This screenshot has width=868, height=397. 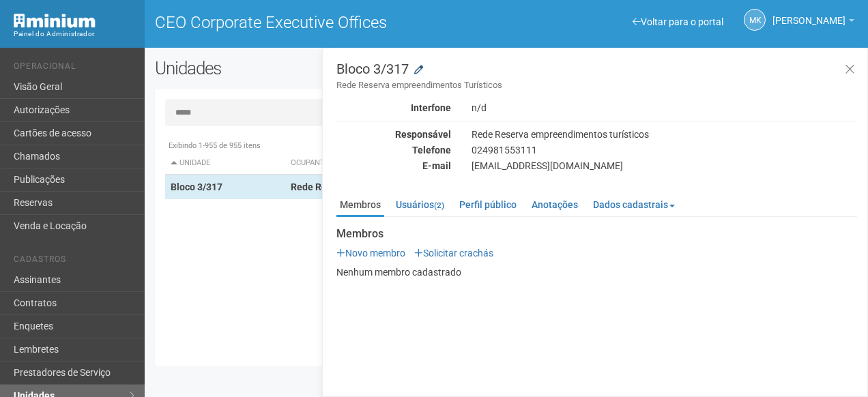 I want to click on div: 024981553111, so click(x=664, y=150).